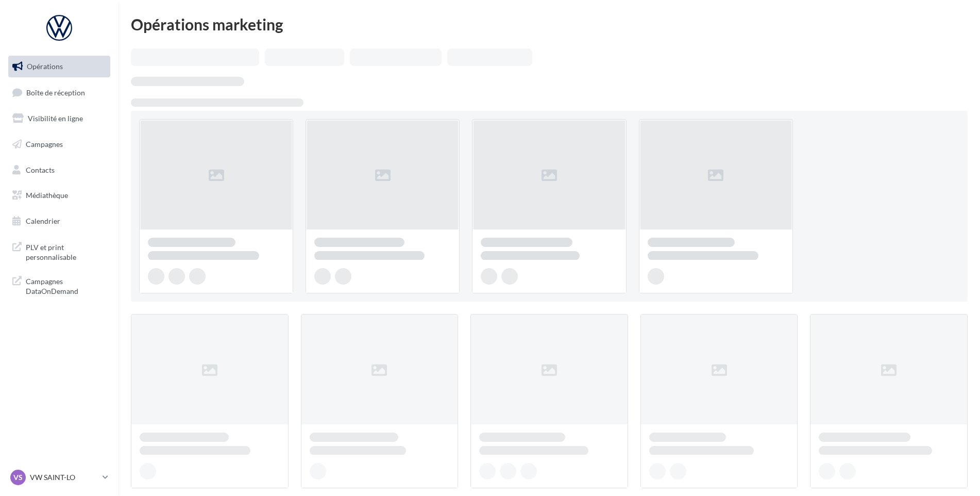  Describe the element at coordinates (549, 25) in the screenshot. I see `div: Opérations marketing` at that location.